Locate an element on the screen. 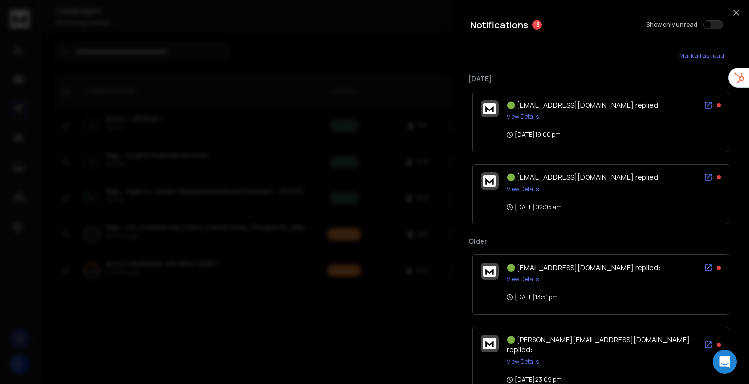 The width and height of the screenshot is (749, 384). p: Older is located at coordinates (601, 241).